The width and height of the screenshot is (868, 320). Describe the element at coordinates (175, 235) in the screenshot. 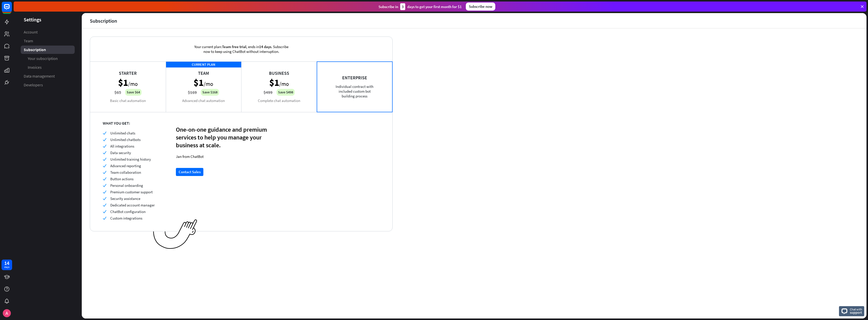

I see `img: ec979a0a656117aaf919.png` at that location.